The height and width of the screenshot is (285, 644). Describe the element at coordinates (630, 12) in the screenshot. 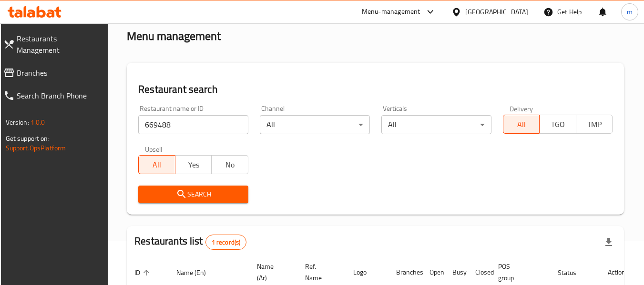

I see `span: m` at that location.